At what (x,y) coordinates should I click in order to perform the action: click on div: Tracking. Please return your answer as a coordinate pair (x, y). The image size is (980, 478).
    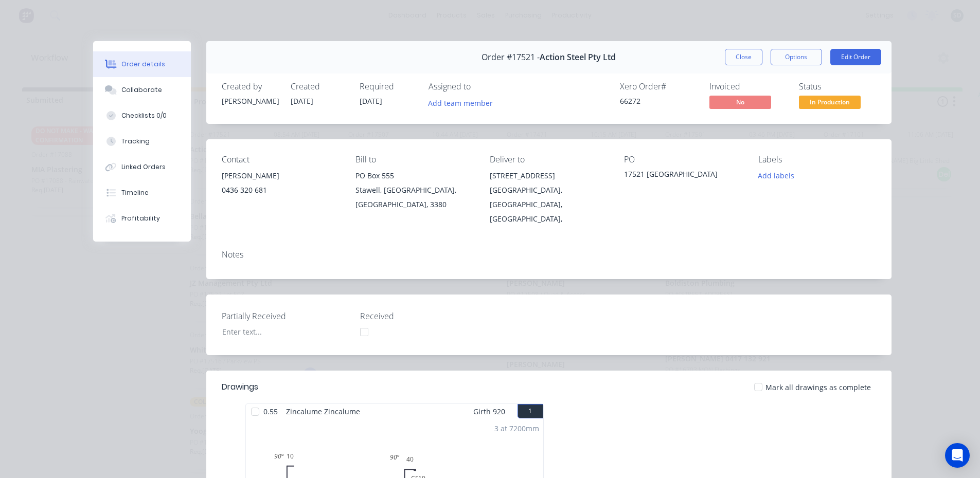
    Looking at the image, I should click on (135, 142).